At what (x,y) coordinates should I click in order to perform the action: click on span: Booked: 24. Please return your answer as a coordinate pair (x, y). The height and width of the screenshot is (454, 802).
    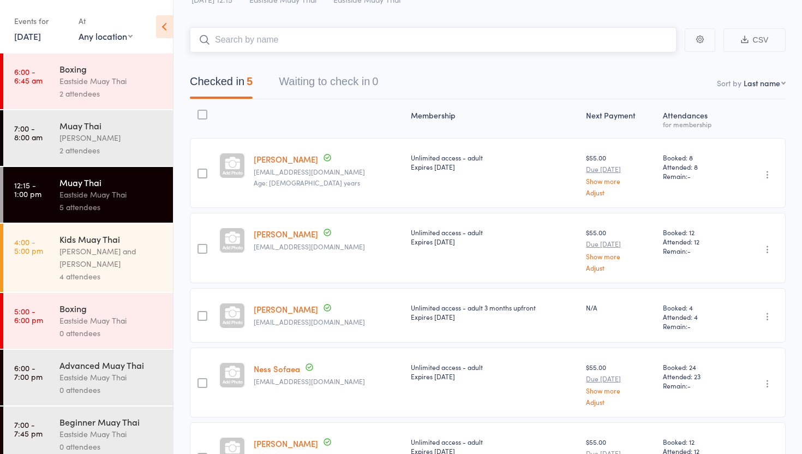
    Looking at the image, I should click on (696, 367).